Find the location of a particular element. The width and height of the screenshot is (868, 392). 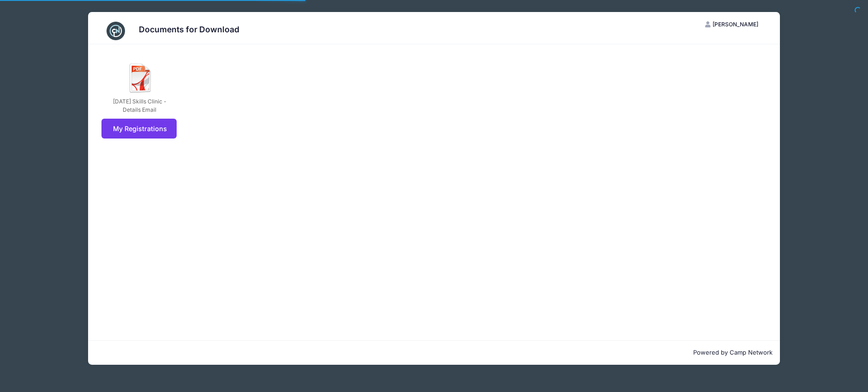

img: ico_pdf.png is located at coordinates (140, 78).